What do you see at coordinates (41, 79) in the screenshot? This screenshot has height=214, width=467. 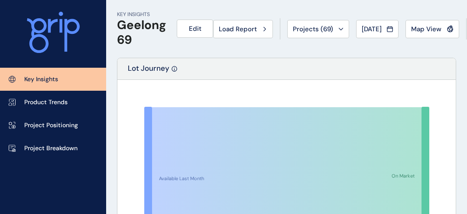 I see `p: Key Insights` at bounding box center [41, 79].